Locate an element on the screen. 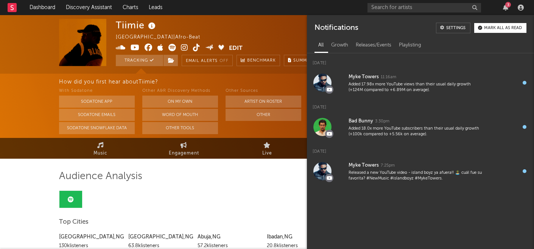  div: 3 is located at coordinates (508, 5).